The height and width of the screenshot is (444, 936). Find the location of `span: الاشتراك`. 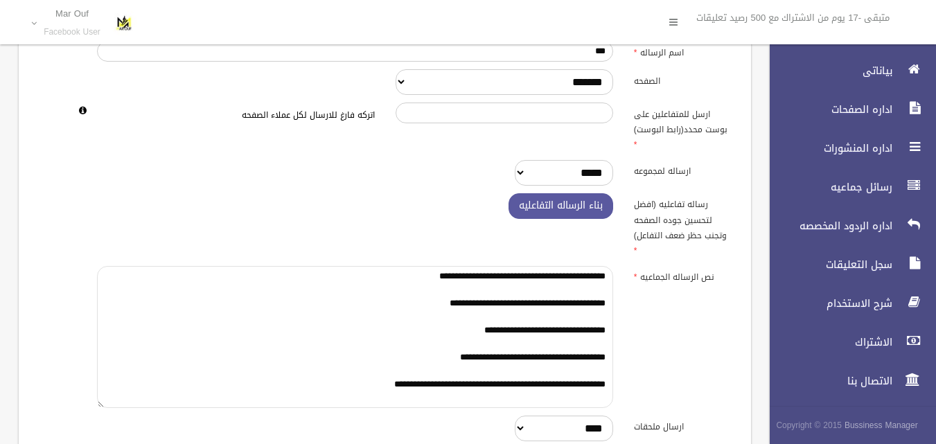

span: الاشتراك is located at coordinates (827, 342).